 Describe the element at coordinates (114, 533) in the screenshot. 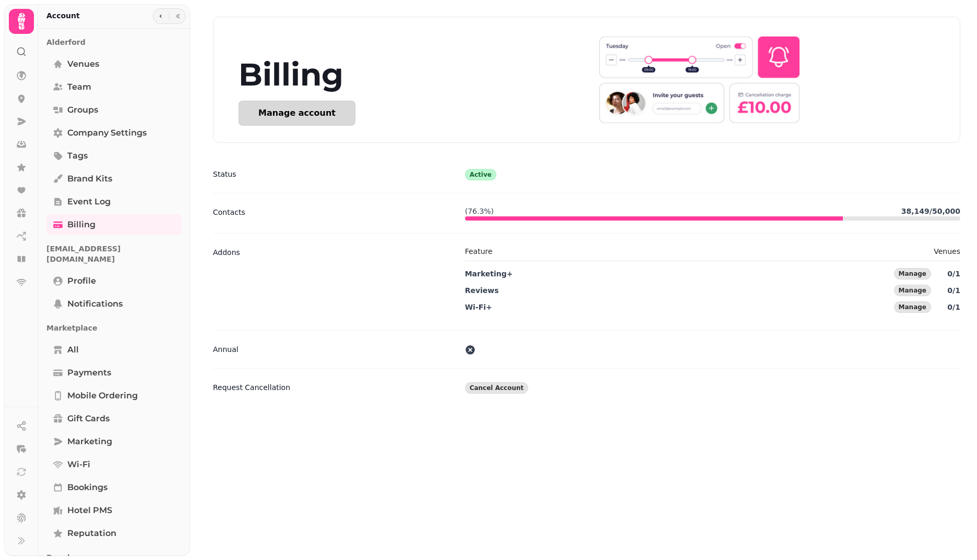

I see `a: Reputation` at that location.